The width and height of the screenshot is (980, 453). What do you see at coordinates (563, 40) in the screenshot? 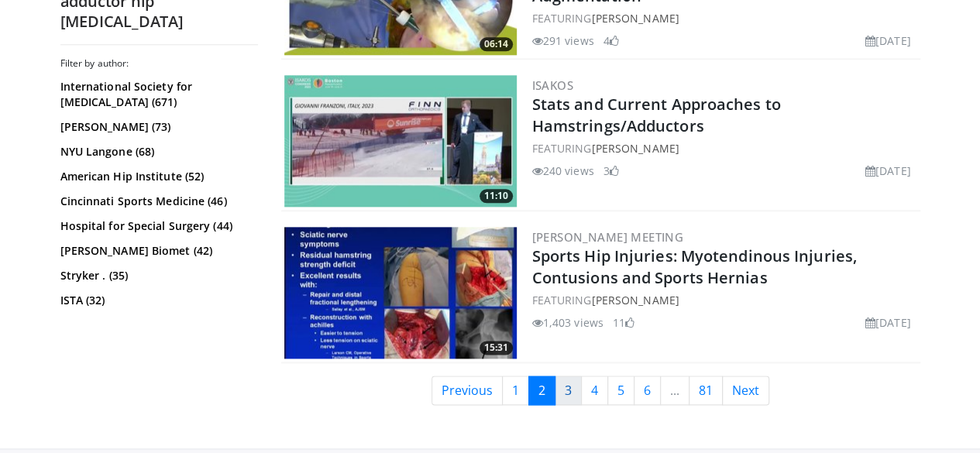
I see `li: 291 views` at bounding box center [563, 40].